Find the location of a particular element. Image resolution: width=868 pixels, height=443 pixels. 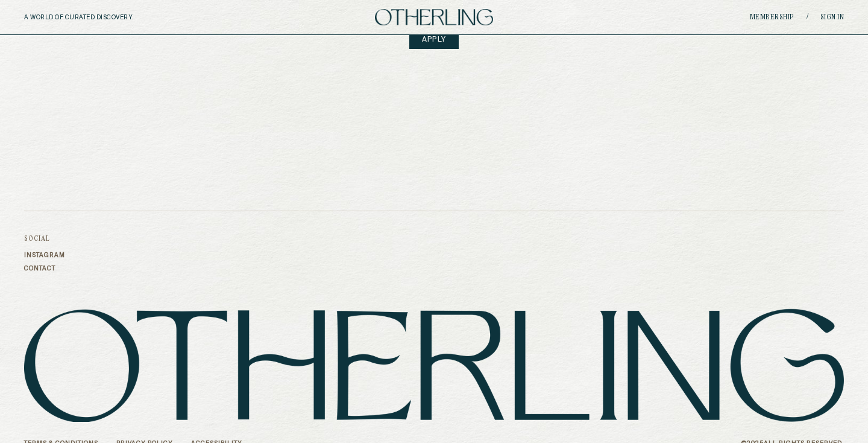

a: Instagram is located at coordinates (44, 255).